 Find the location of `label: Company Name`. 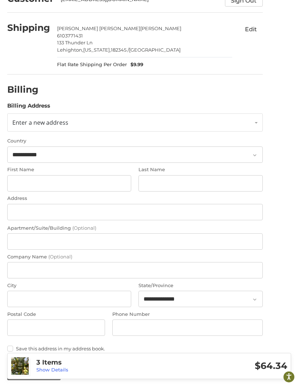

label: Company Name is located at coordinates (135, 257).